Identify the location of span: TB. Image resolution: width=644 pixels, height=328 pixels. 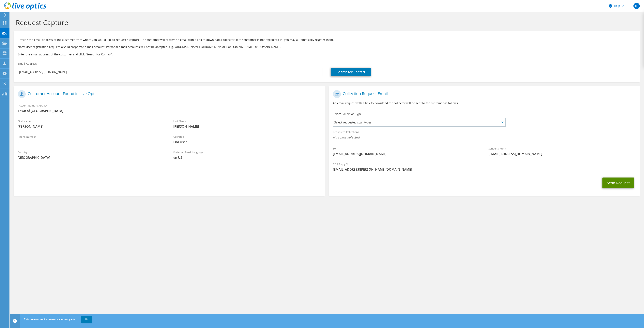
(637, 6).